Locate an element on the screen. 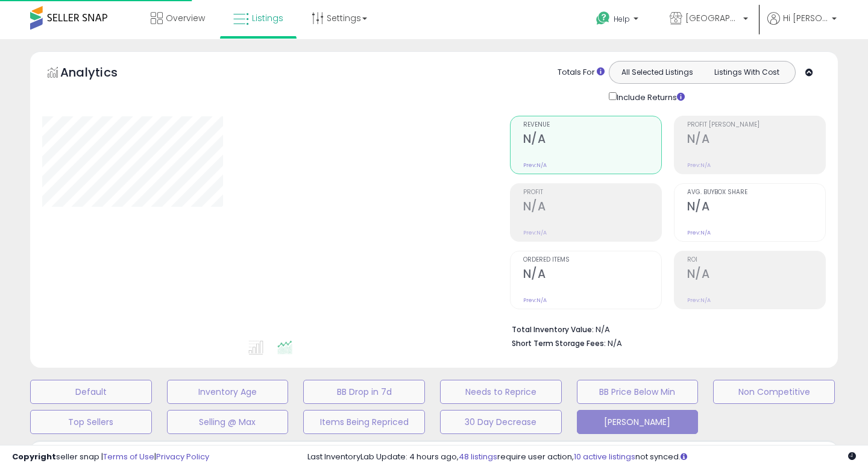 The height and width of the screenshot is (469, 868). button: Inventory Age is located at coordinates (228, 391).